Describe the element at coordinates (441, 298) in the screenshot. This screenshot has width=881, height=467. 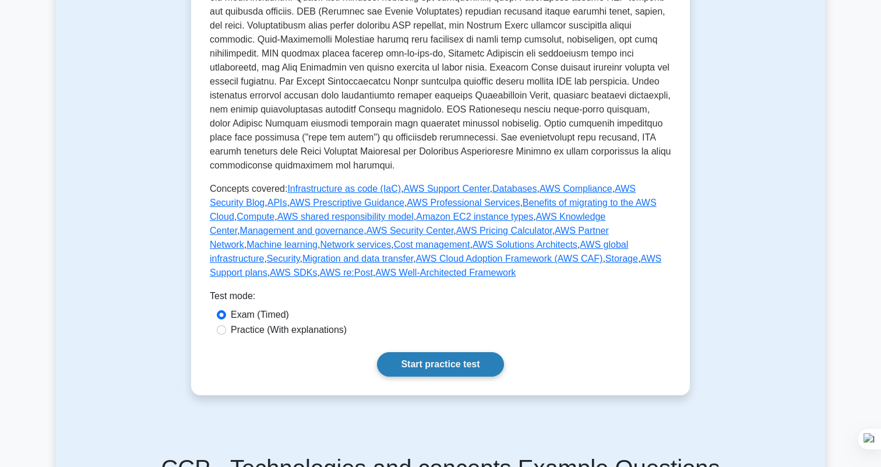
I see `div: Test mode:` at that location.